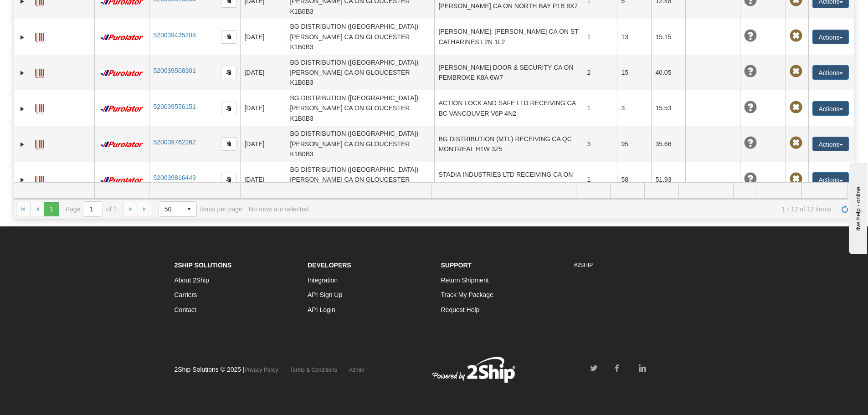 The width and height of the screenshot is (868, 415). What do you see at coordinates (51, 209) in the screenshot?
I see `span: Page 1` at bounding box center [51, 209].